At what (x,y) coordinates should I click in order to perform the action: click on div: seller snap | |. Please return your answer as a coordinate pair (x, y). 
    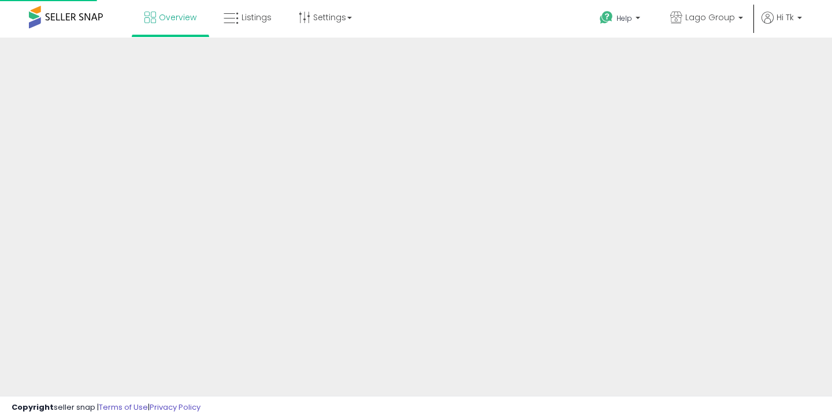
    Looking at the image, I should click on (106, 407).